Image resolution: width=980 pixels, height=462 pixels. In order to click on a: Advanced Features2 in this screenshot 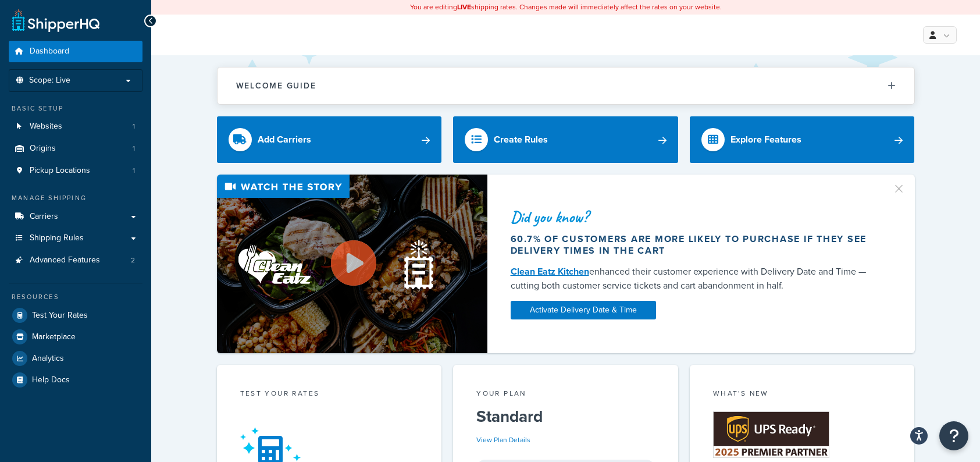, I will do `click(75, 260)`.